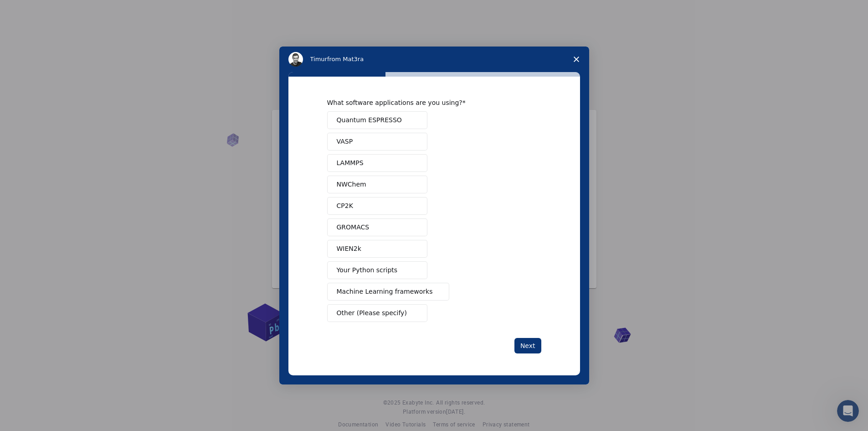 Image resolution: width=868 pixels, height=431 pixels. I want to click on span: WIEN2k, so click(349, 248).